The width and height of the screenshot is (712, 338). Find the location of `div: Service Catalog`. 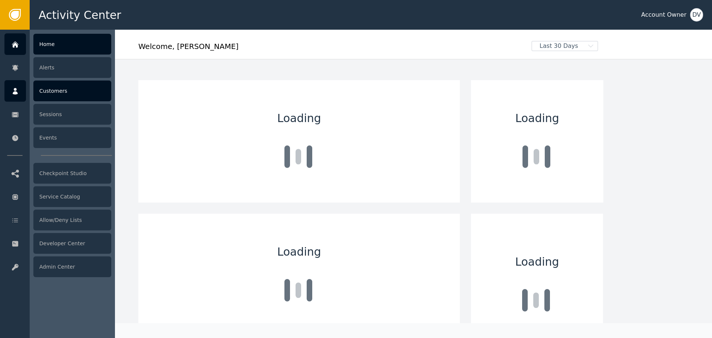

div: Service Catalog is located at coordinates (72, 197).